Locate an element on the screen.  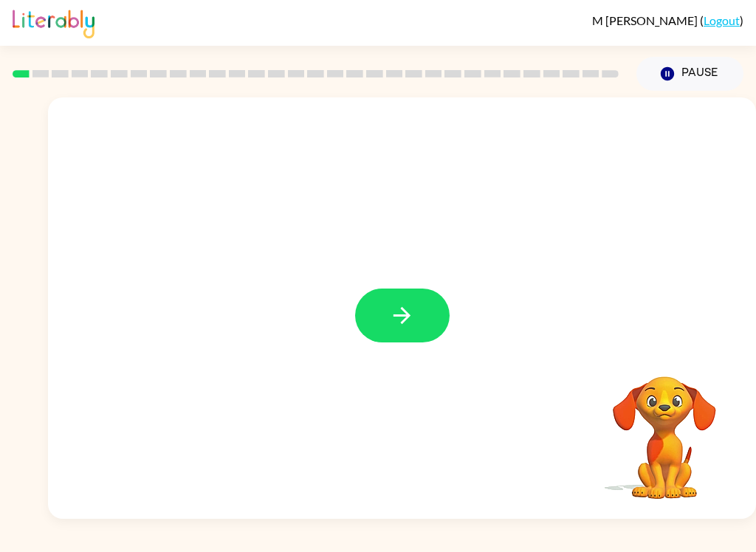
video: Your browser must support playing .mp4 files to use Literably. Please try using another browser. is located at coordinates (664, 427).